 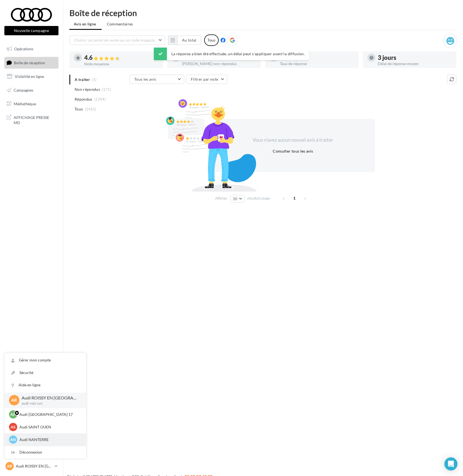 What do you see at coordinates (415, 58) in the screenshot?
I see `div: 3 jours` at bounding box center [415, 58].